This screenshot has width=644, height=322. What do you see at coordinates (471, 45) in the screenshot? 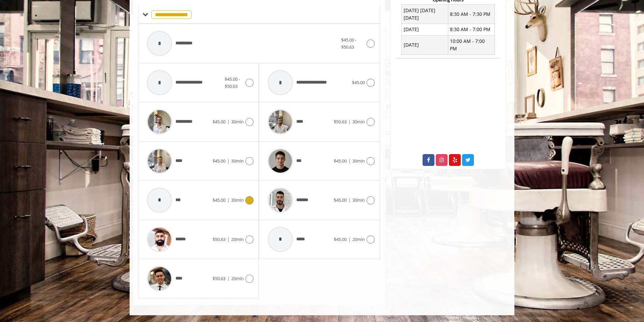
I see `td: 10:00 AM - 7:00 PM` at bounding box center [471, 45].